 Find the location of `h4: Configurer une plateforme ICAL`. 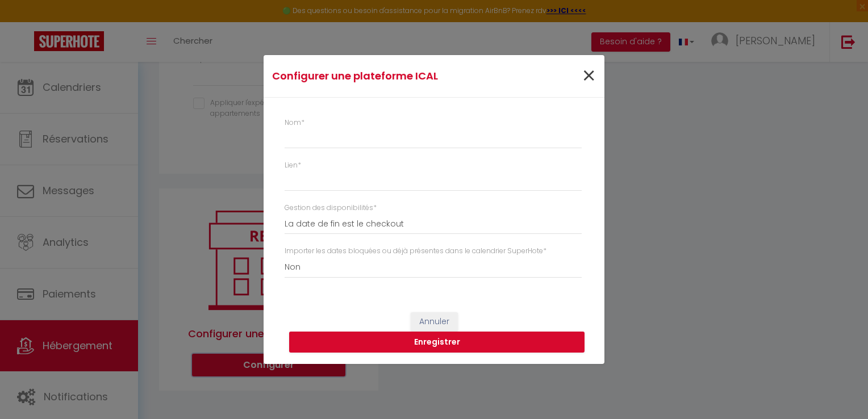

h4: Configurer une plateforme ICAL is located at coordinates (377, 76).